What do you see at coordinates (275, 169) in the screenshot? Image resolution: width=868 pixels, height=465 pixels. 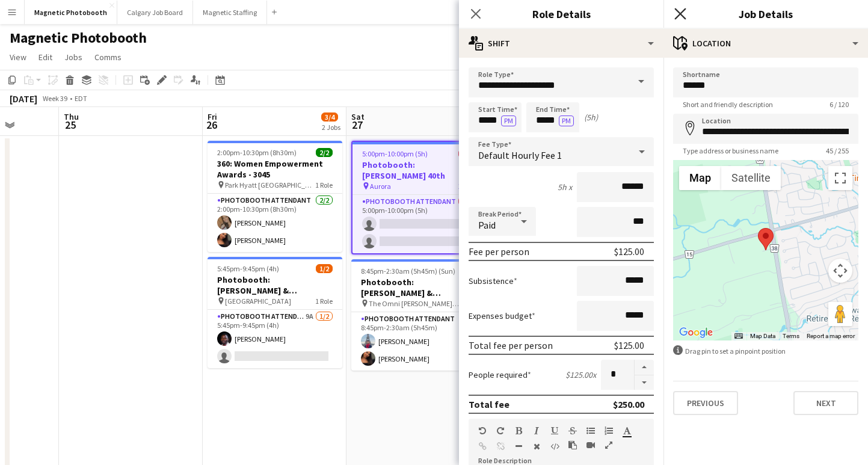 I see `h3: 360: Women Empowerment Awards - 3045` at bounding box center [275, 169].